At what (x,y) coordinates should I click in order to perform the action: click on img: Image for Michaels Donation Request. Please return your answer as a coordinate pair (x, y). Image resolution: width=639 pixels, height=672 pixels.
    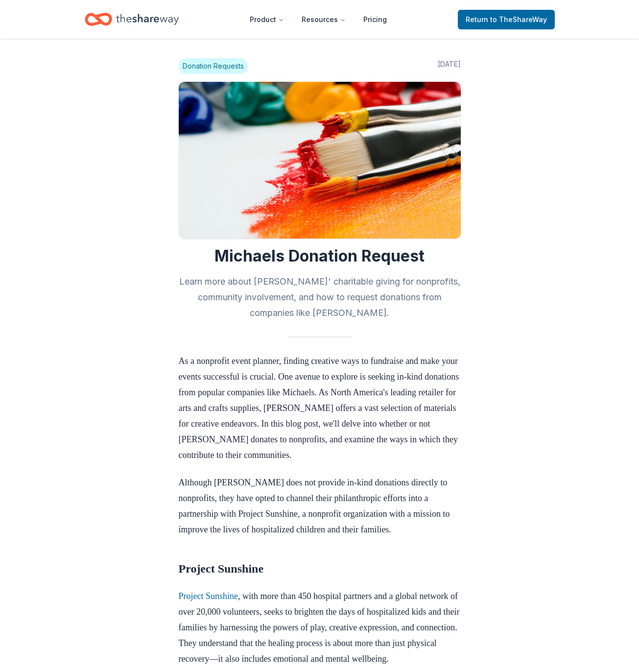
    Looking at the image, I should click on (320, 160).